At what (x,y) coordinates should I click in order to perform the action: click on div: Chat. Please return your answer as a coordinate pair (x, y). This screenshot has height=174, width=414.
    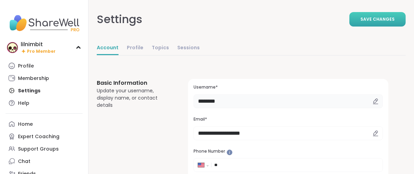
    Looking at the image, I should click on (24, 162).